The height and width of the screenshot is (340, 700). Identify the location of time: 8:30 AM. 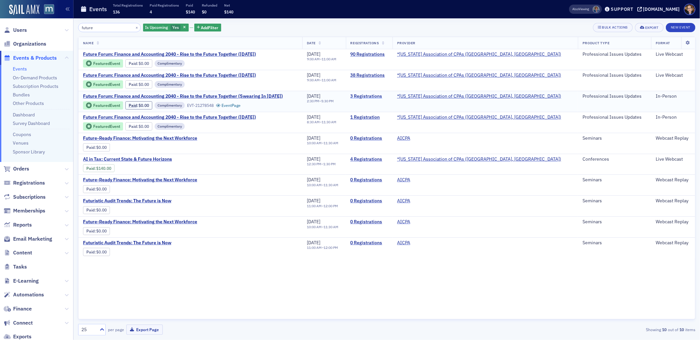
(313, 122).